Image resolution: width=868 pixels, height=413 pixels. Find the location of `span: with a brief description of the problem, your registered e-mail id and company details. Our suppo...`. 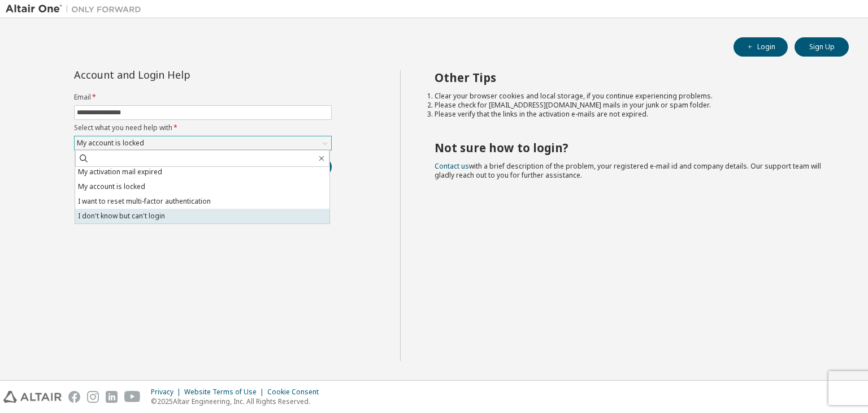

span: with a brief description of the problem, your registered e-mail id and company details. Our suppo... is located at coordinates (628, 170).